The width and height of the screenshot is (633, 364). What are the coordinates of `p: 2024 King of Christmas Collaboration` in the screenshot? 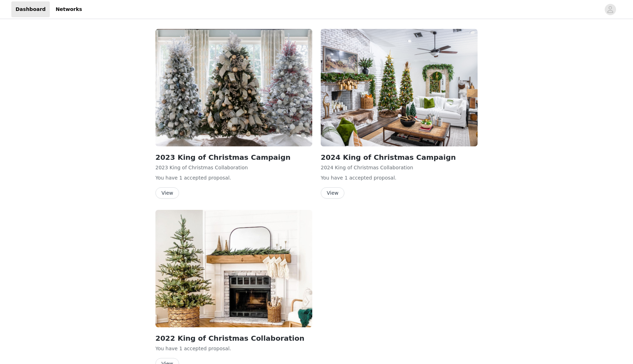 It's located at (399, 168).